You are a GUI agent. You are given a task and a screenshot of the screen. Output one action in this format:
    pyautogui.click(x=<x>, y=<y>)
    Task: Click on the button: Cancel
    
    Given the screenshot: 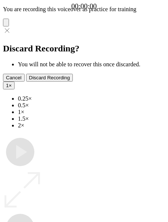 What is the action you would take?
    pyautogui.click(x=14, y=78)
    